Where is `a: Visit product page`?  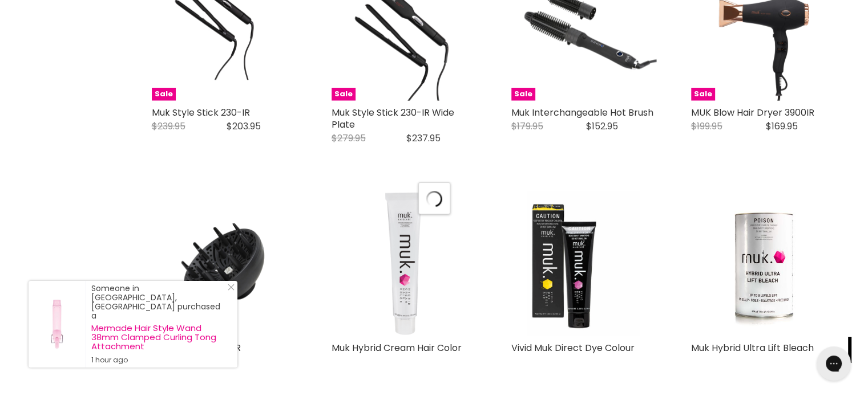
a: Visit product page is located at coordinates (57, 324).